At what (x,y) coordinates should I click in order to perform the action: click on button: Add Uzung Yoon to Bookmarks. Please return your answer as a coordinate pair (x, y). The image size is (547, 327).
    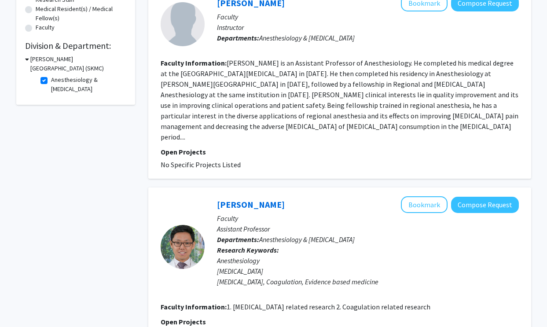
    Looking at the image, I should click on (424, 205).